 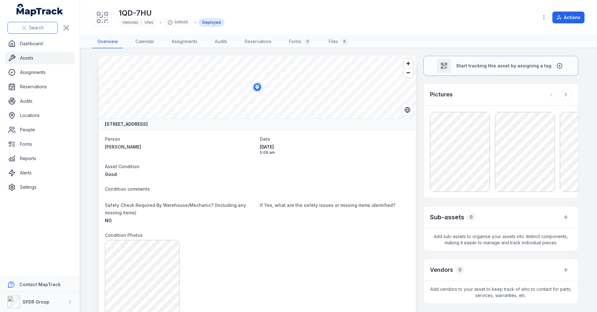 I want to click on span: Vehicles, so click(x=130, y=22).